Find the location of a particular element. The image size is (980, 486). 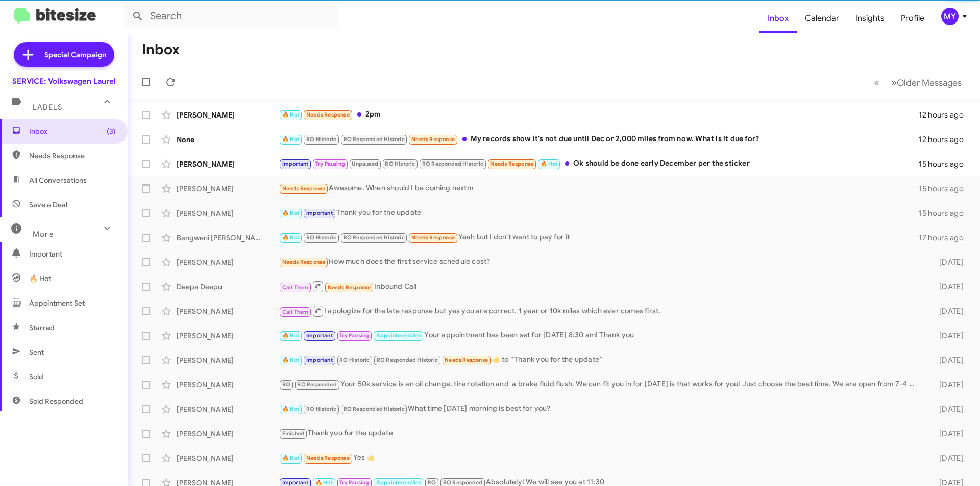

div: Ok should be done early December per the sticker is located at coordinates (599, 164).